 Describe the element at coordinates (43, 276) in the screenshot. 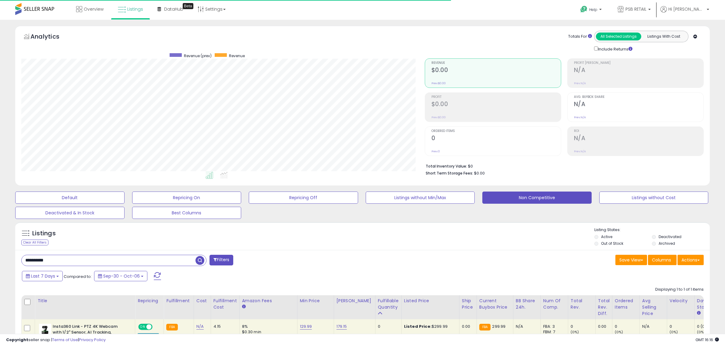

I see `span: Last 7 Days` at that location.